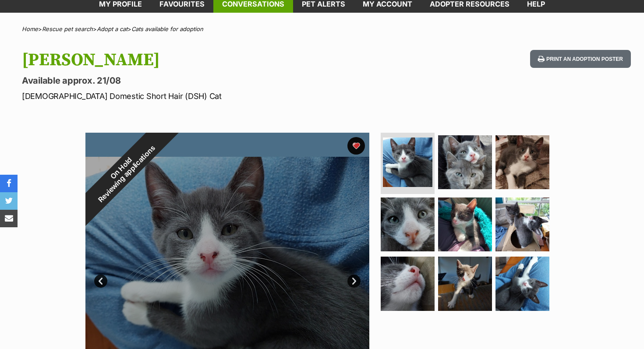  What do you see at coordinates (30, 29) in the screenshot?
I see `a: Home` at bounding box center [30, 29].